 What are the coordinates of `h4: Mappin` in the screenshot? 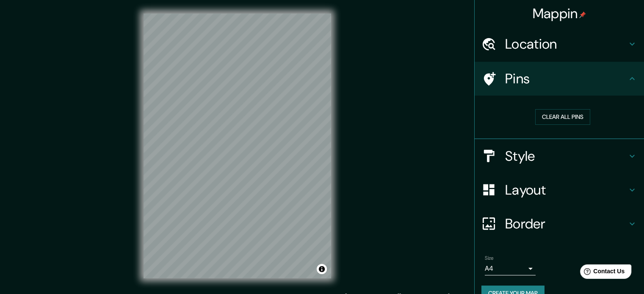 It's located at (559, 14).